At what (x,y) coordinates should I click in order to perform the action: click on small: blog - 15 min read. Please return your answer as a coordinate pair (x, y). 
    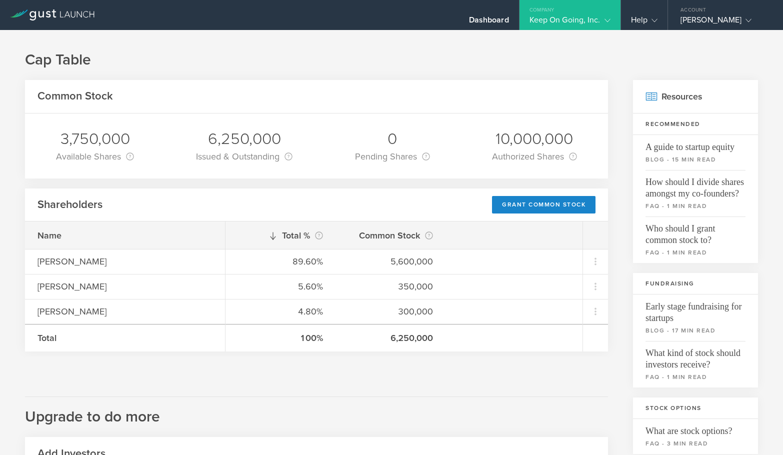
    Looking at the image, I should click on (696, 160).